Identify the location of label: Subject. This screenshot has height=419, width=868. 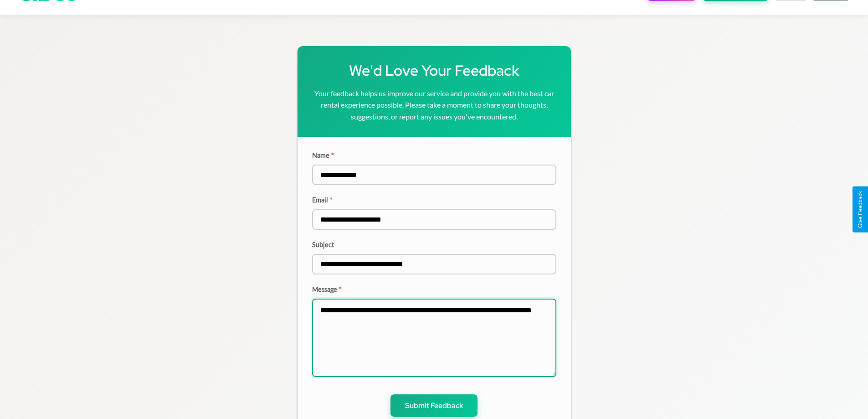
(434, 244).